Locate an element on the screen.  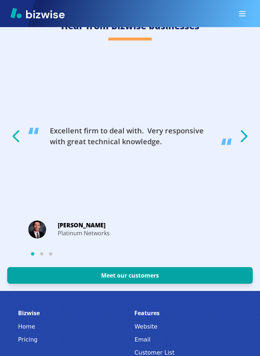
h3: Excellent firm to deal with. Very responsive with great technical knowledge. is located at coordinates (130, 136).